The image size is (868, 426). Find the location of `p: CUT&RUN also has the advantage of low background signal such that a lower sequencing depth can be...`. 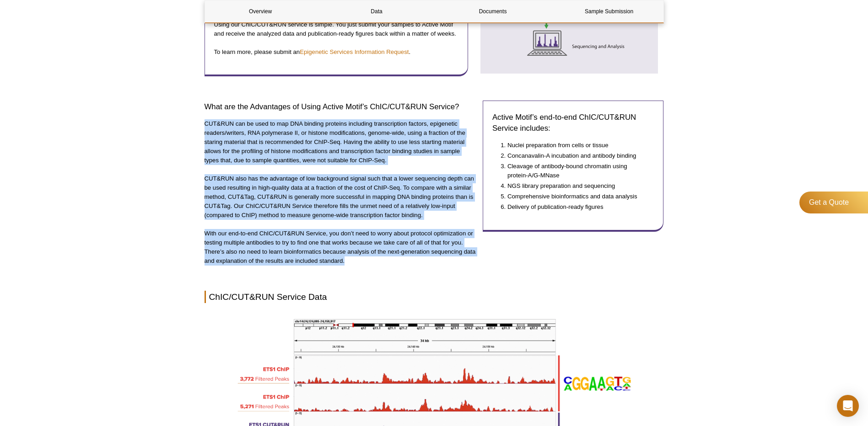

p: CUT&RUN also has the advantage of low background signal such that a lower sequencing depth can be... is located at coordinates (340, 197).